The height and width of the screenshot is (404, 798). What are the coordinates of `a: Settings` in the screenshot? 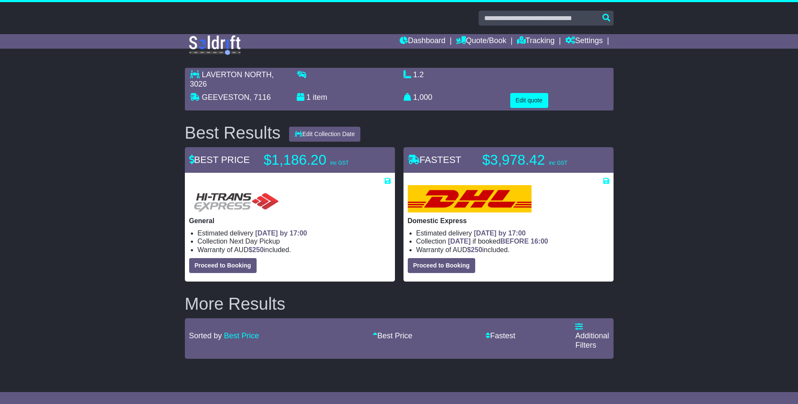 It's located at (584, 41).